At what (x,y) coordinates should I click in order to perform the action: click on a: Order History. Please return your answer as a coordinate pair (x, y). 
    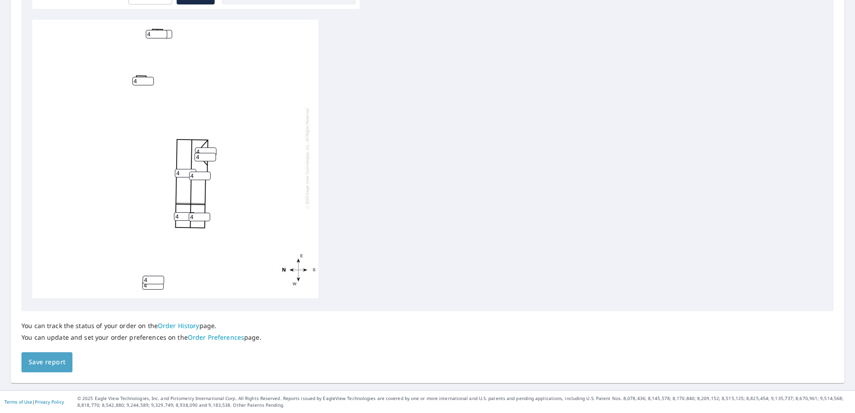
    Looking at the image, I should click on (178, 326).